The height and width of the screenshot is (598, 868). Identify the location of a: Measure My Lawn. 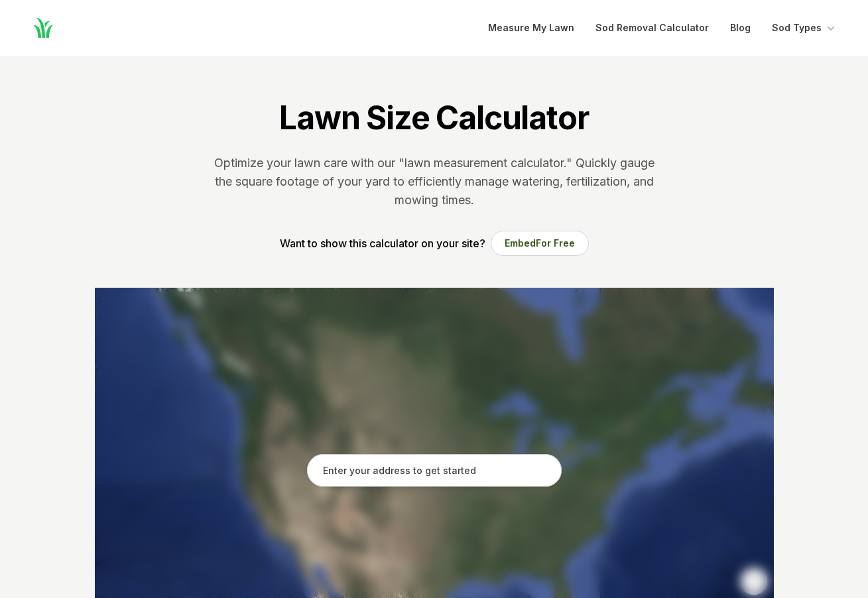
(531, 28).